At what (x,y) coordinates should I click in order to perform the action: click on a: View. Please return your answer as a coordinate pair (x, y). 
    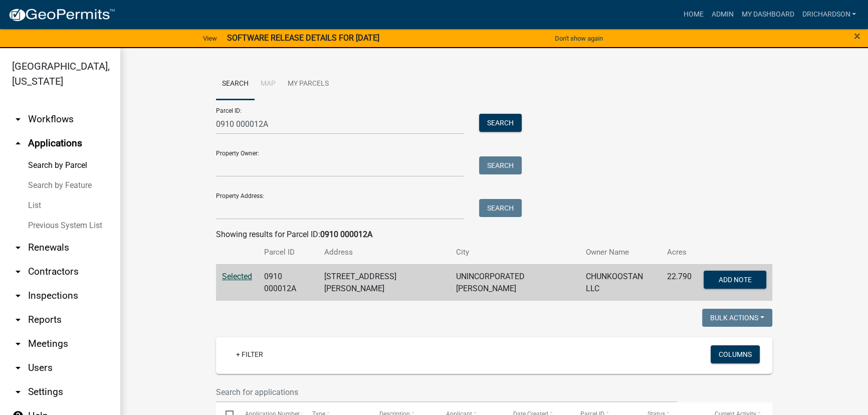
    Looking at the image, I should click on (210, 38).